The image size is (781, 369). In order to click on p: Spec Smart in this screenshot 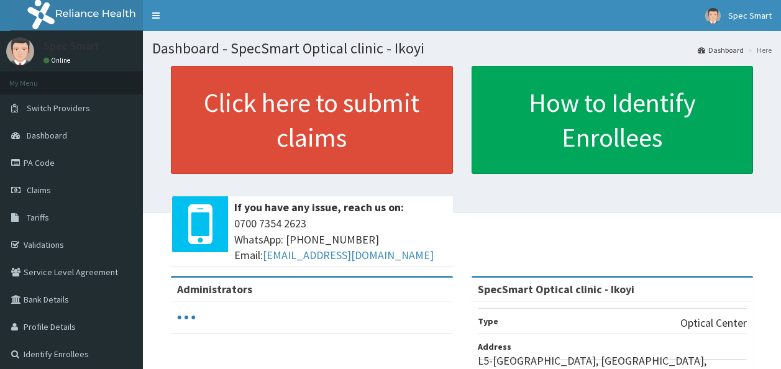, I will do `click(71, 46)`.